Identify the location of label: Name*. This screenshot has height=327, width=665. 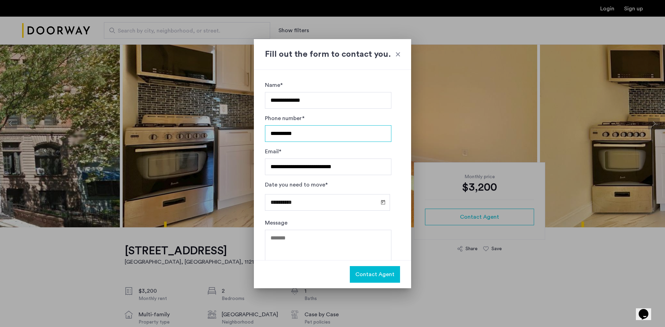
(274, 85).